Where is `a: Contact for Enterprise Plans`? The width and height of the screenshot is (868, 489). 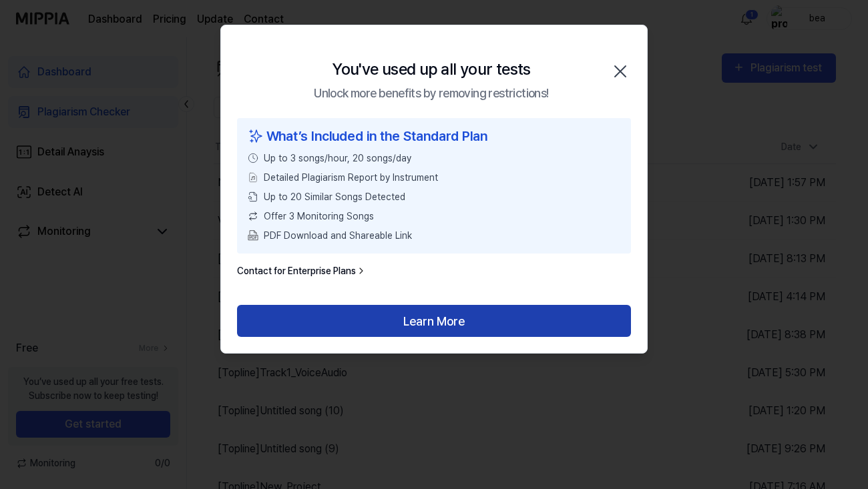 a: Contact for Enterprise Plans is located at coordinates (302, 271).